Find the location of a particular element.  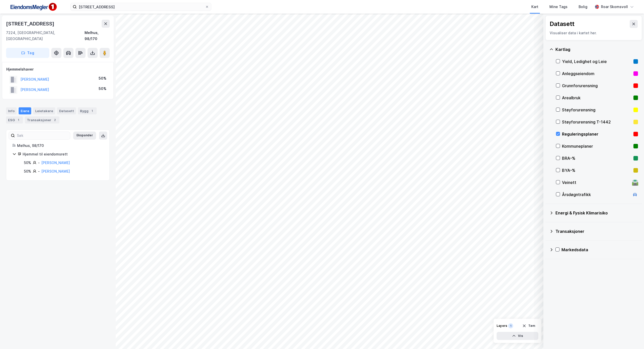

div: Støyforurensning is located at coordinates (597, 110).